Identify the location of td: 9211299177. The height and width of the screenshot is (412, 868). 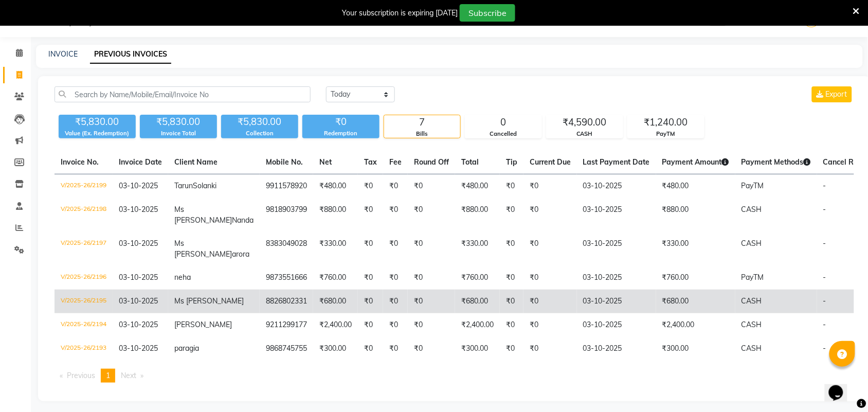
(286, 325).